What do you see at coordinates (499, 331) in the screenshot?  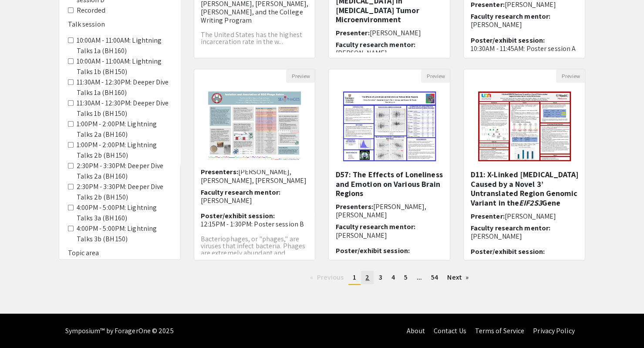 I see `a: Terms of Service` at bounding box center [499, 331].